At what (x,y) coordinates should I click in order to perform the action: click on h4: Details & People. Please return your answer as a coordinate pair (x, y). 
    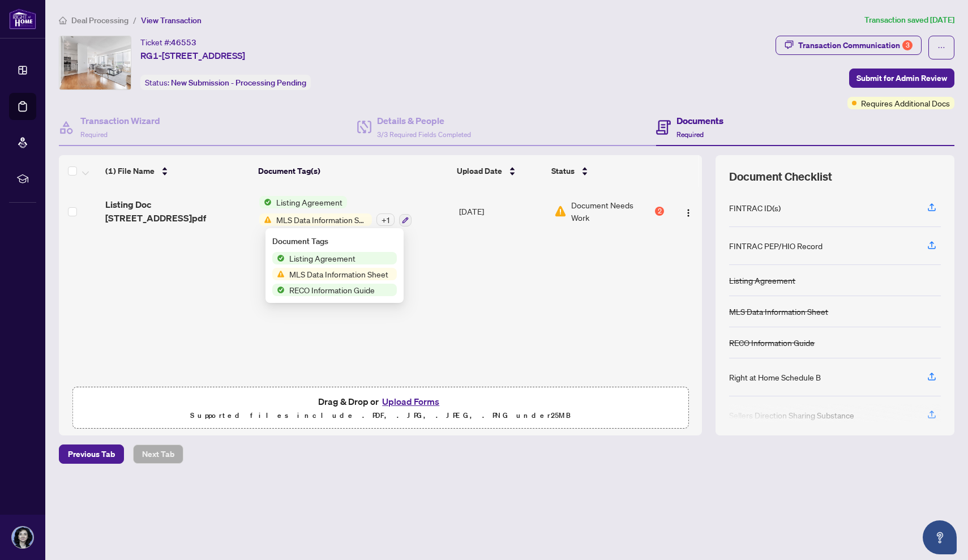
    Looking at the image, I should click on (424, 120).